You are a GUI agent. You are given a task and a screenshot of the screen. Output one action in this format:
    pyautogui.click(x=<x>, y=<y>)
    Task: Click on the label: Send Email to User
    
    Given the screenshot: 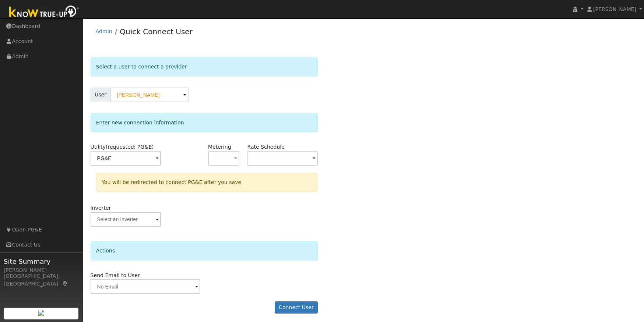 What is the action you would take?
    pyautogui.click(x=115, y=275)
    